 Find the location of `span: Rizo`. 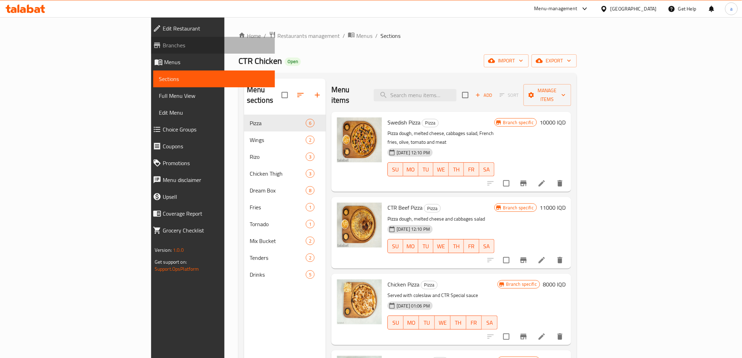

span: Rizo is located at coordinates (278, 157).